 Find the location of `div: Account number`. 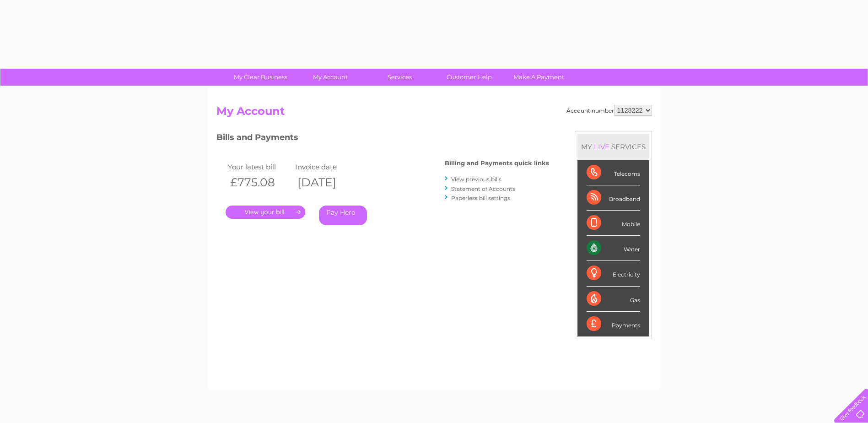

div: Account number is located at coordinates (609, 110).